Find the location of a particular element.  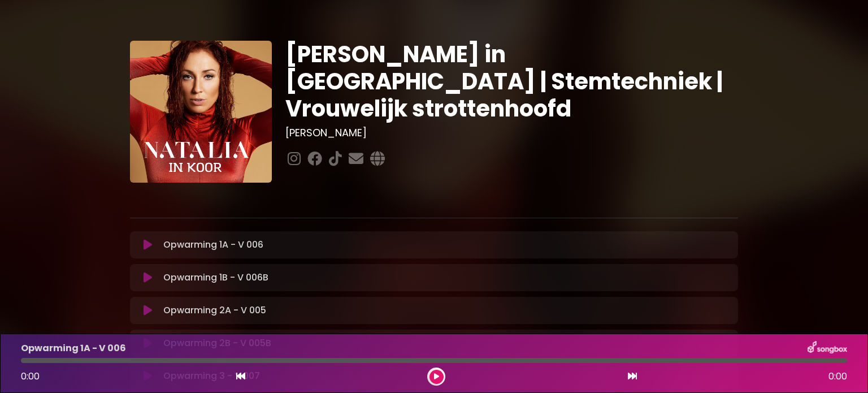

img: YTVS25JmS9CLUqXqkEhs is located at coordinates (200, 111).